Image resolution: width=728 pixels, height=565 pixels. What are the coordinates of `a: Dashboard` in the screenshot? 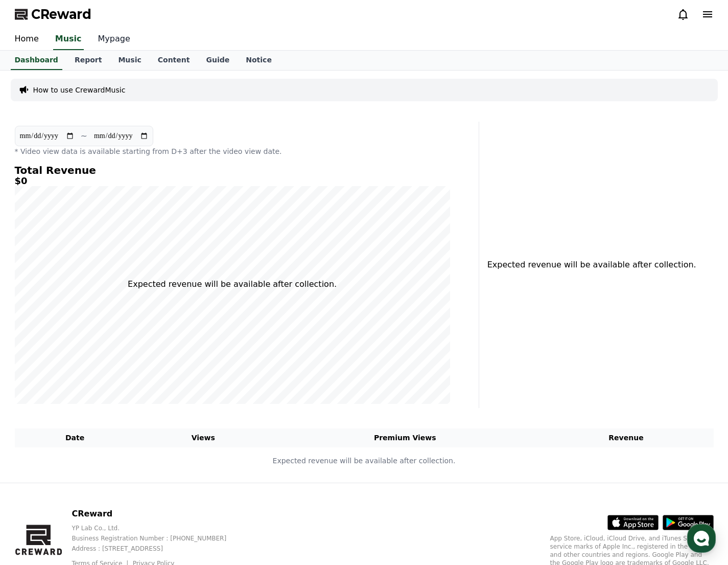 It's located at (36, 60).